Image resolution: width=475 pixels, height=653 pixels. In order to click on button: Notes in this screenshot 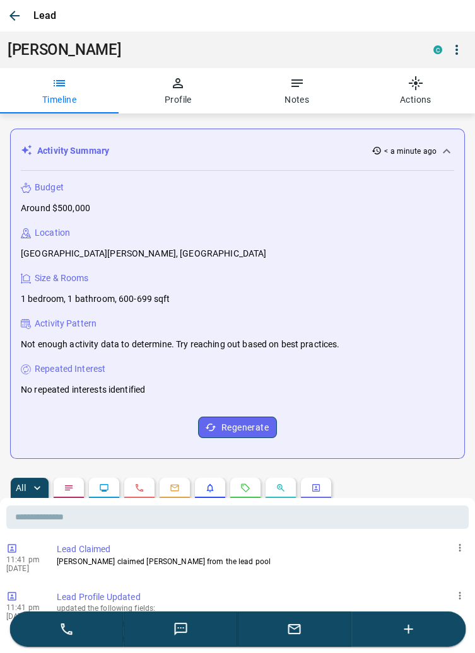, I will do `click(297, 91)`.